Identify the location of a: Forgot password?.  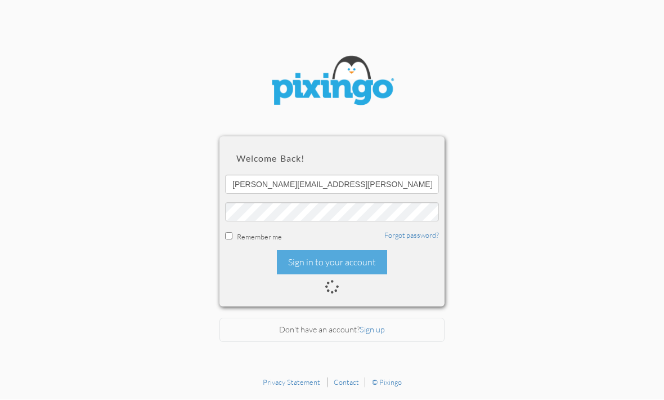
(412, 235).